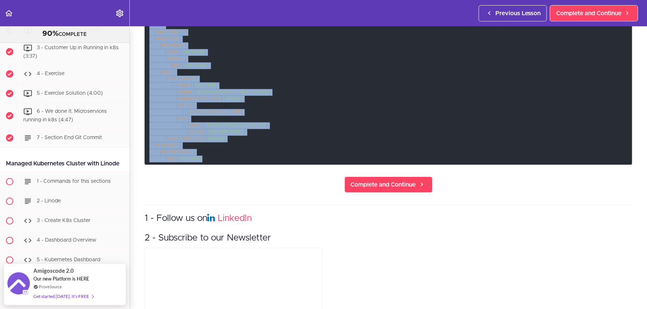 Image resolution: width=647 pixels, height=309 pixels. I want to click on span: 90%, so click(51, 34).